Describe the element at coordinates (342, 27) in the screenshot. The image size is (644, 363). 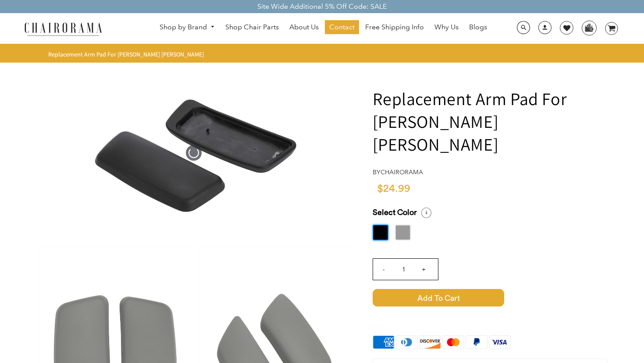
I see `span: Contact` at that location.